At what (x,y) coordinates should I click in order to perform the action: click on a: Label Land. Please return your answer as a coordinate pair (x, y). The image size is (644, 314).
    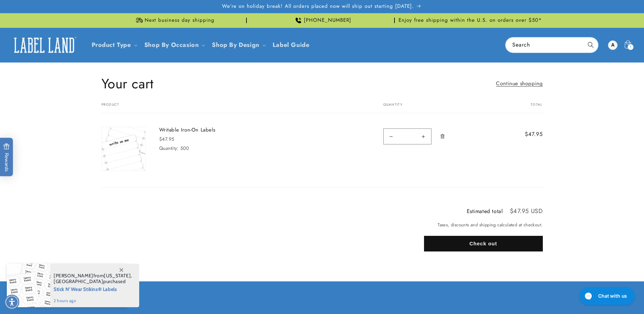
    Looking at the image, I should click on (44, 45).